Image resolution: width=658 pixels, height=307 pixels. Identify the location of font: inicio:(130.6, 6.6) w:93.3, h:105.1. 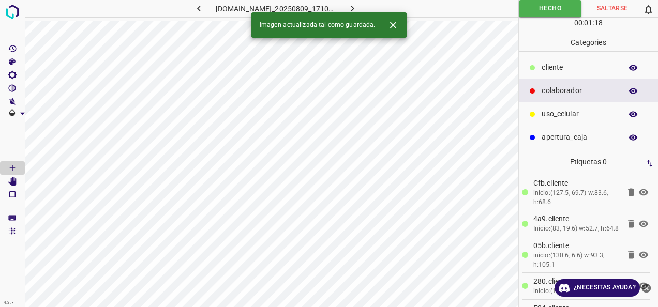
(569, 260).